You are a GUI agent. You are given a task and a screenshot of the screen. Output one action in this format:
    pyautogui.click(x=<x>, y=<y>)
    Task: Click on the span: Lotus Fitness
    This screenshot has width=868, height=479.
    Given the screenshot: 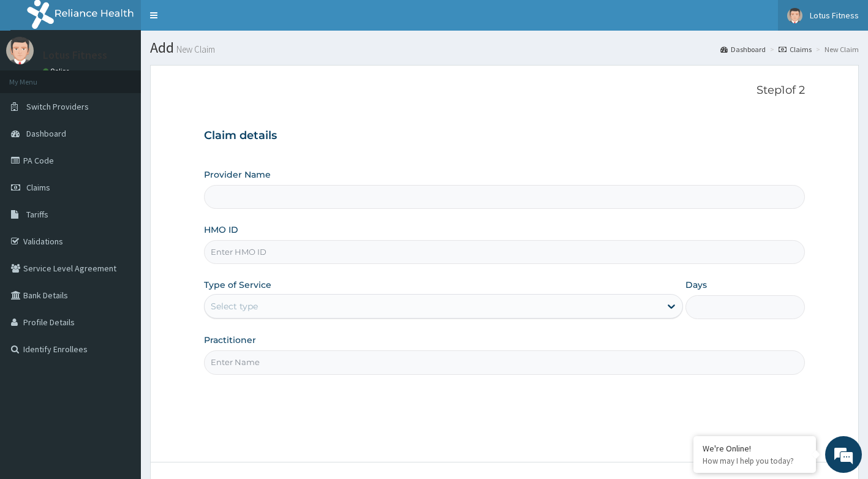 What is the action you would take?
    pyautogui.click(x=834, y=15)
    